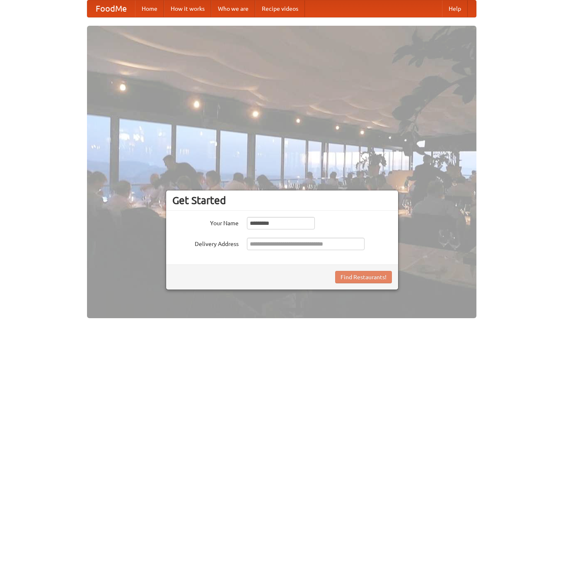 This screenshot has width=563, height=587. Describe the element at coordinates (233, 9) in the screenshot. I see `a: Who we are` at that location.